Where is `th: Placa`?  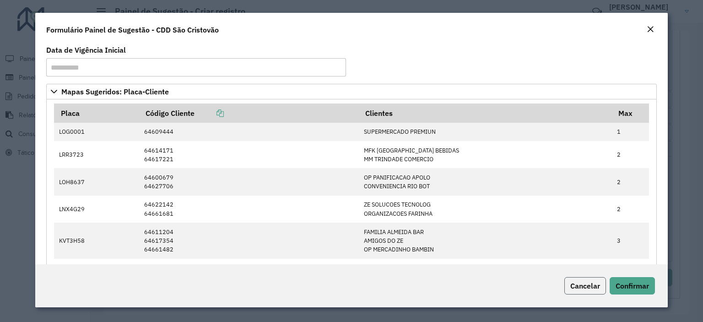 th: Placa is located at coordinates (97, 113).